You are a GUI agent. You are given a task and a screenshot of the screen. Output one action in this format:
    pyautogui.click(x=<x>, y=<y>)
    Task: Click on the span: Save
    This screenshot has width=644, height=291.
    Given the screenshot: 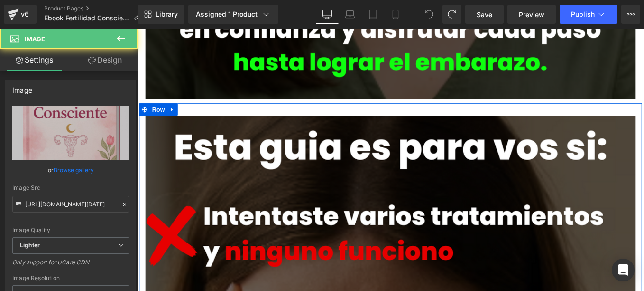 What is the action you would take?
    pyautogui.click(x=484, y=14)
    